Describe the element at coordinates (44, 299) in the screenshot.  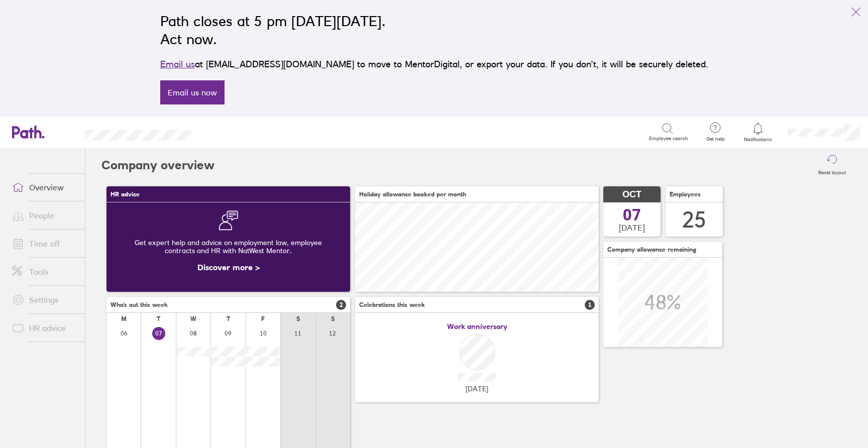
I see `a: Settings` at that location.